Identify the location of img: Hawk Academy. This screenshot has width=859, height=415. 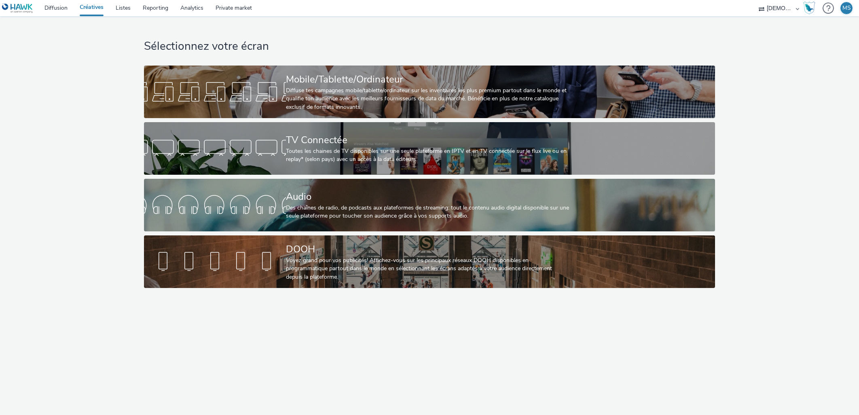
(809, 8).